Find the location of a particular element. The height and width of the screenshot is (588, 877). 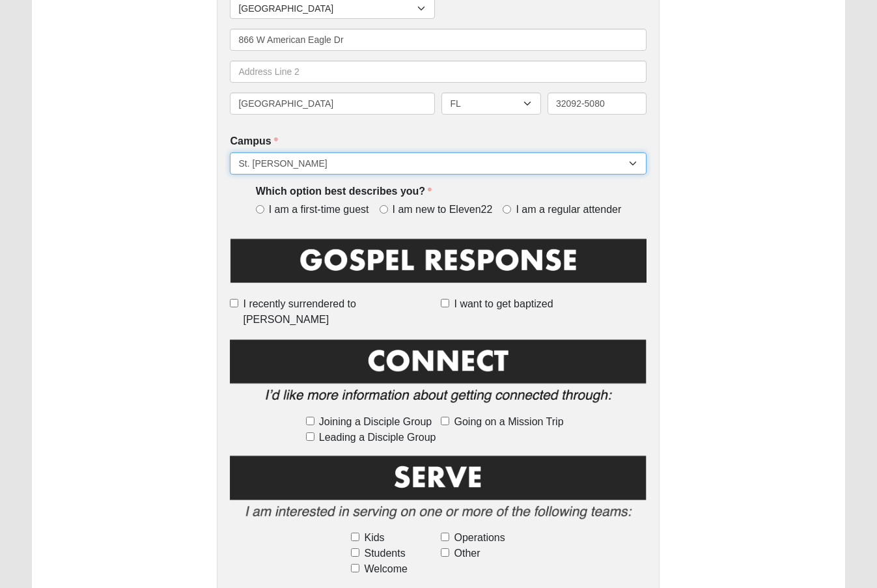

span: I want to get baptized is located at coordinates (503, 304).